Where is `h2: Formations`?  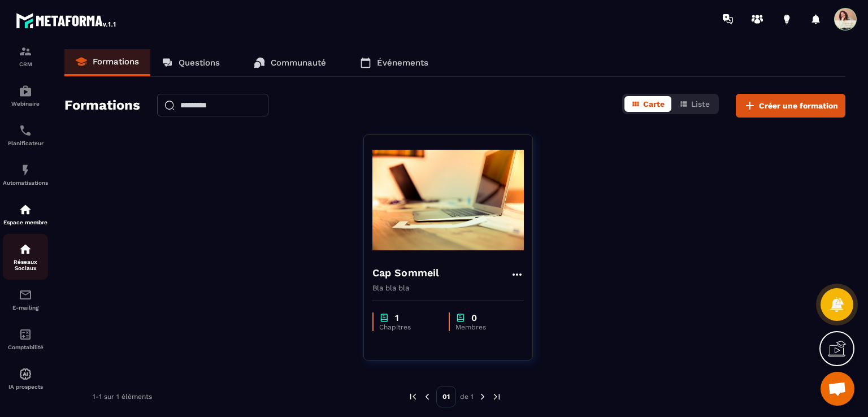
h2: Formations is located at coordinates (102, 105).